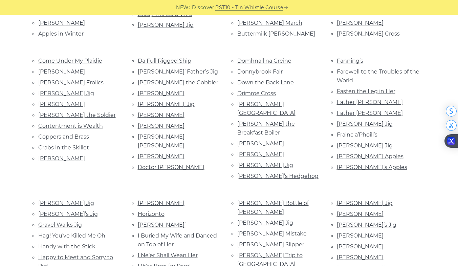 Image resolution: width=458 pixels, height=266 pixels. Describe the element at coordinates (67, 246) in the screenshot. I see `a: Handy with the Stick` at that location.